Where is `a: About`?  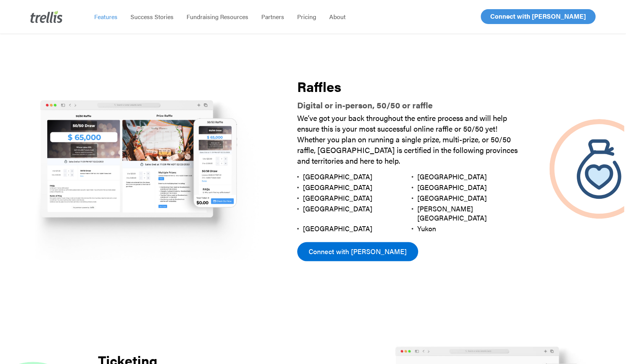
a: About is located at coordinates (338, 17).